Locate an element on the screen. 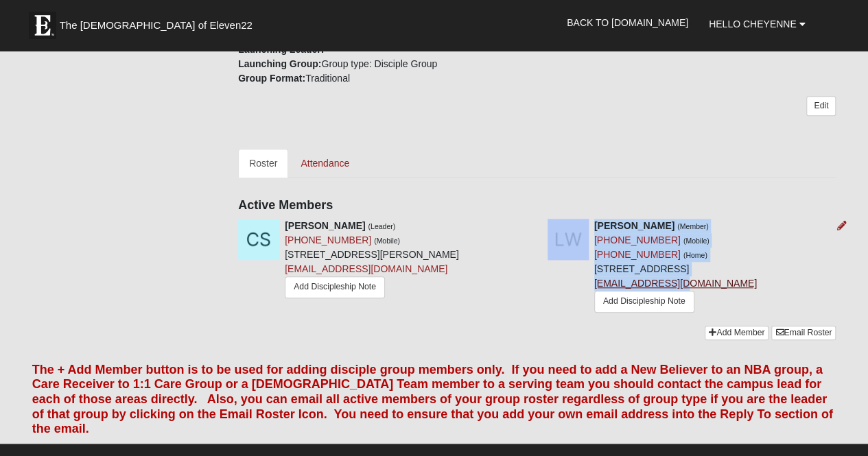 This screenshot has height=456, width=868. a: Hello Cheyenne is located at coordinates (756, 24).